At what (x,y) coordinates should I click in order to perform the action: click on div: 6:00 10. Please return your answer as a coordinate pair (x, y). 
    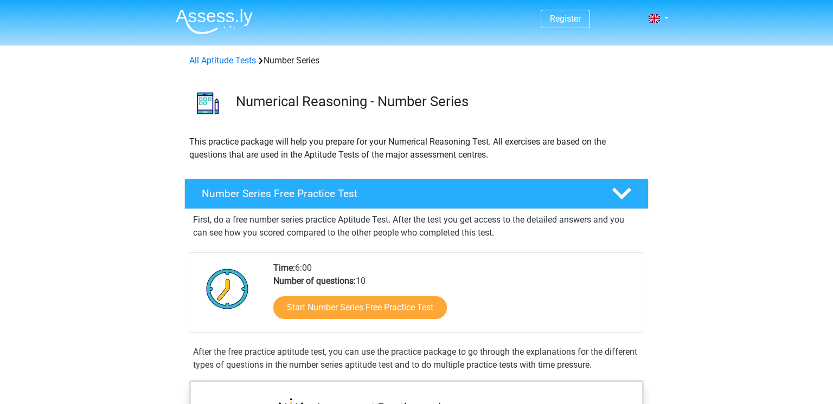
    Looking at the image, I should click on (454, 297).